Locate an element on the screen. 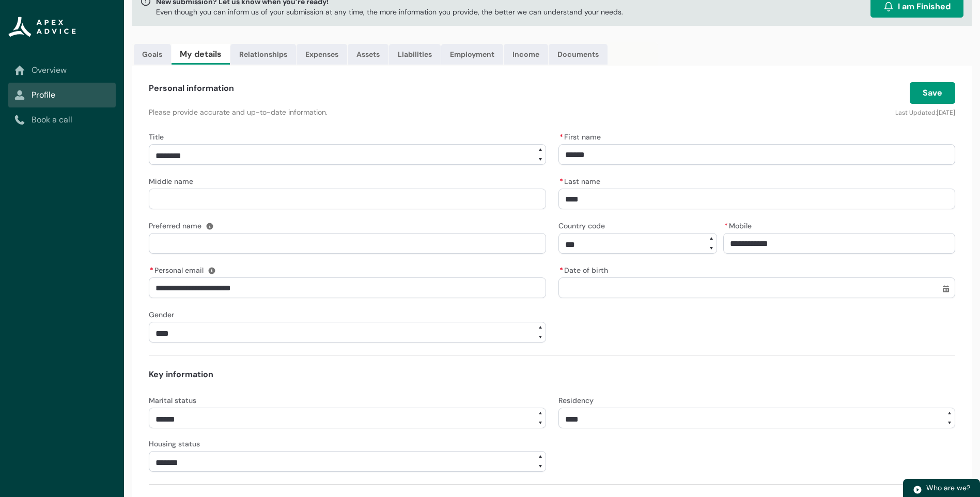  span: Residency is located at coordinates (576, 400).